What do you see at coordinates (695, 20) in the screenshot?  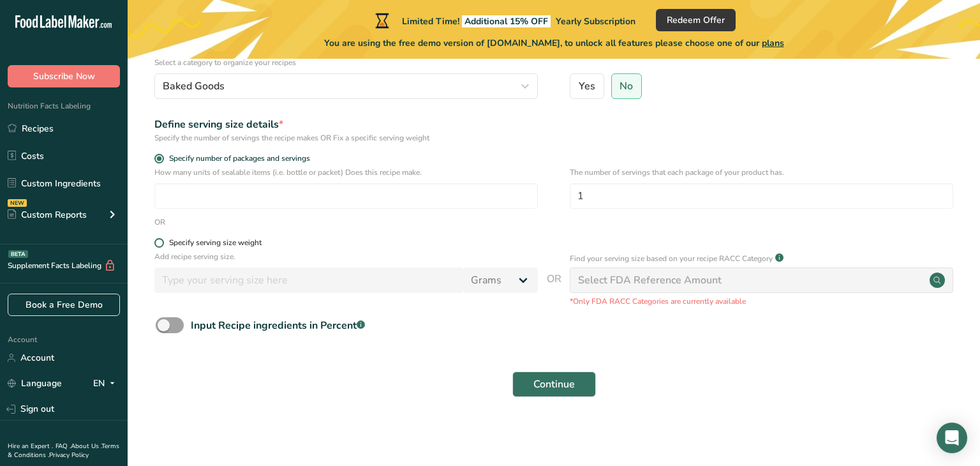 I see `span: Redeem Offer` at bounding box center [695, 20].